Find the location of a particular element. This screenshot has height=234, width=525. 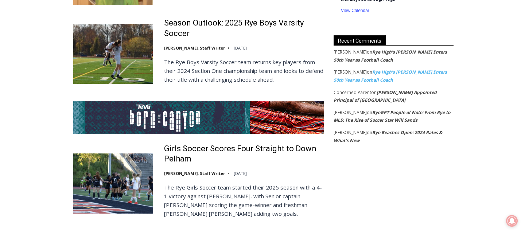

a: Girls Soccer Scores Four Straight to Down Pelham is located at coordinates (244, 154).